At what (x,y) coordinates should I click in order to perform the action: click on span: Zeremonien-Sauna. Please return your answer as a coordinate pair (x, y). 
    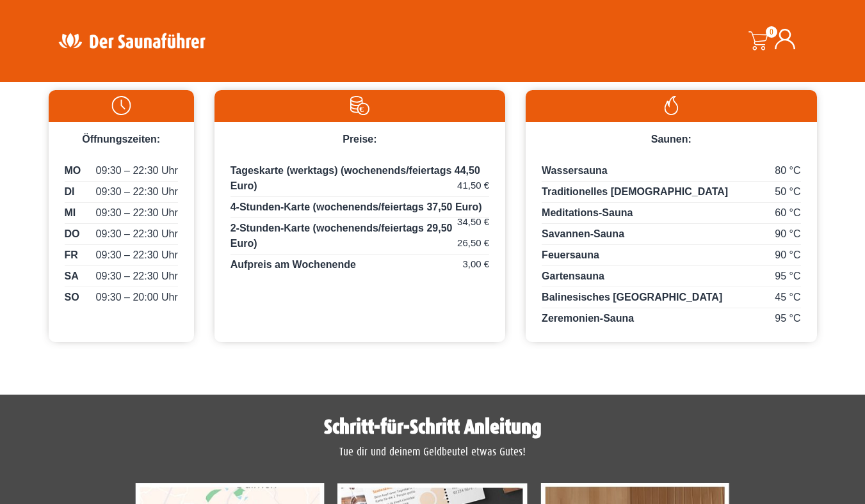
    Looking at the image, I should click on (588, 318).